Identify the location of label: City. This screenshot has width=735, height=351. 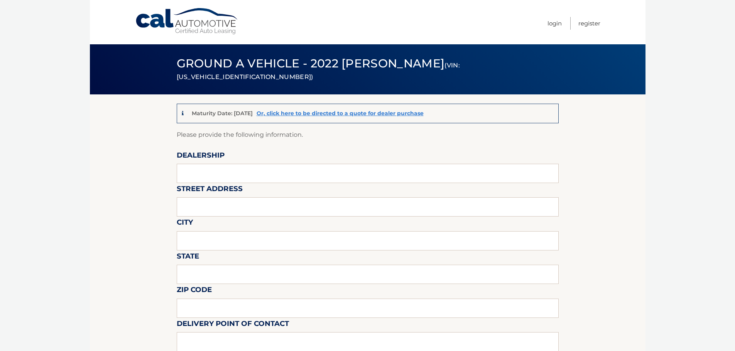
(185, 224).